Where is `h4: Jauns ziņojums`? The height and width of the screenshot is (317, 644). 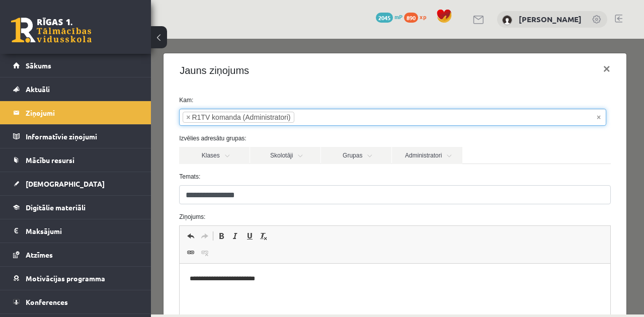
h4: Jauns ziņojums is located at coordinates (63, 32).